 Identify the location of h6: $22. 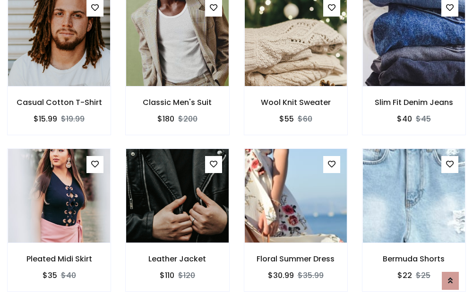
(404, 275).